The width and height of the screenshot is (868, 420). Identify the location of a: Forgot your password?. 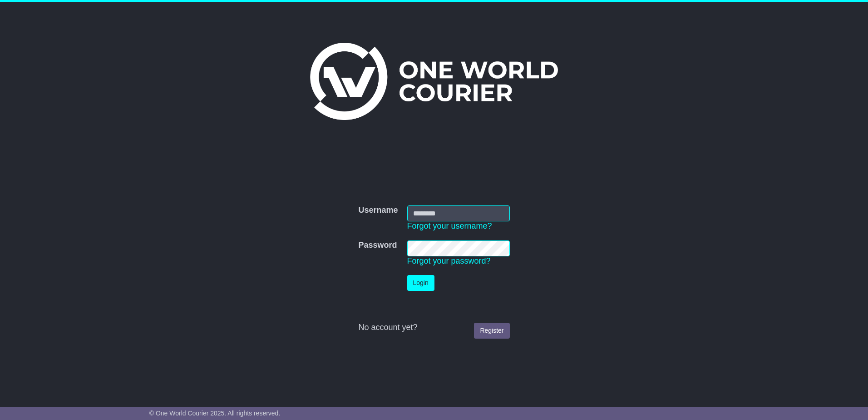
(449, 261).